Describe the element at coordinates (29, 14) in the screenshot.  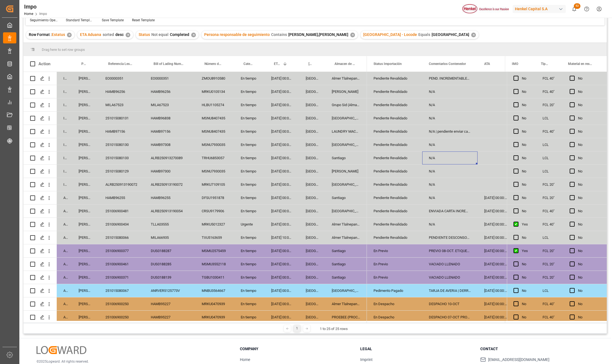
I see `a: Home` at that location.